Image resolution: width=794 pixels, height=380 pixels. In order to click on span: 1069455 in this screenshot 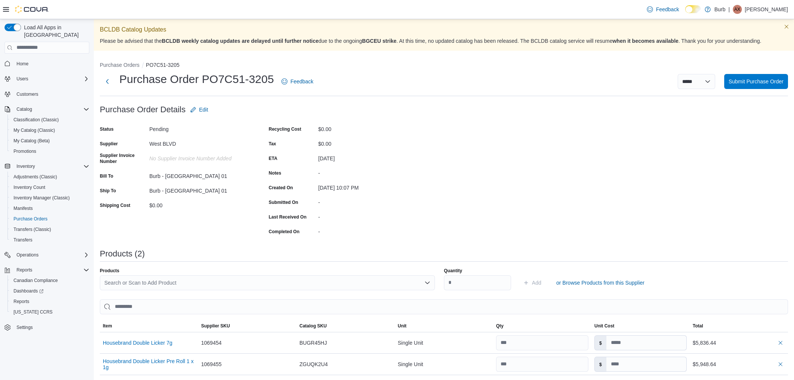, I will do `click(211, 364)`.